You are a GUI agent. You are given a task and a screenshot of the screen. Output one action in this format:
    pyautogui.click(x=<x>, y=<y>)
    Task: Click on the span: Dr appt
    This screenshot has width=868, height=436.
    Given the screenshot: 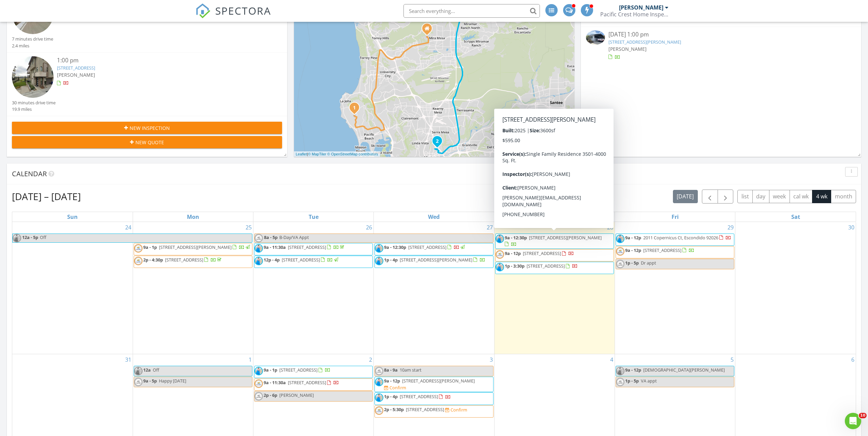 What is the action you would take?
    pyautogui.click(x=649, y=263)
    